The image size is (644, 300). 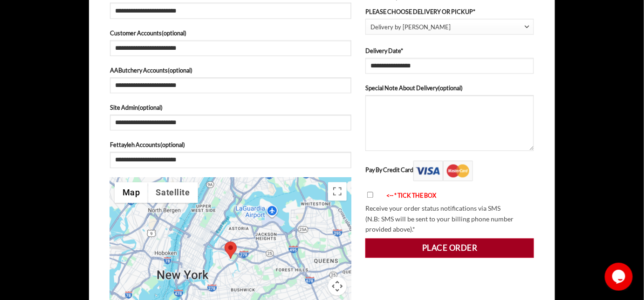 What do you see at coordinates (382, 197) in the screenshot?
I see `img: arrow-blink.gif` at bounding box center [382, 197].